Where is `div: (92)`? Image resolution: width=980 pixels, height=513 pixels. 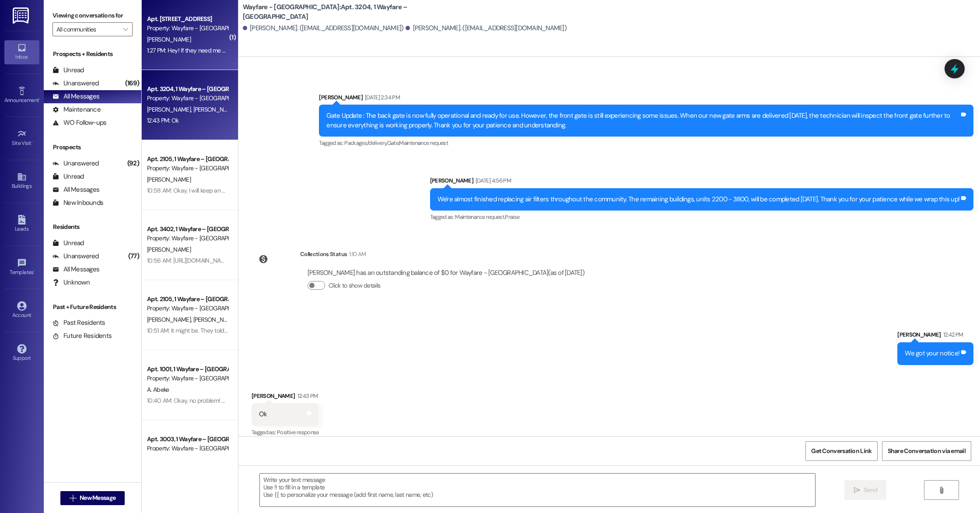
div: (92) is located at coordinates (133, 163).